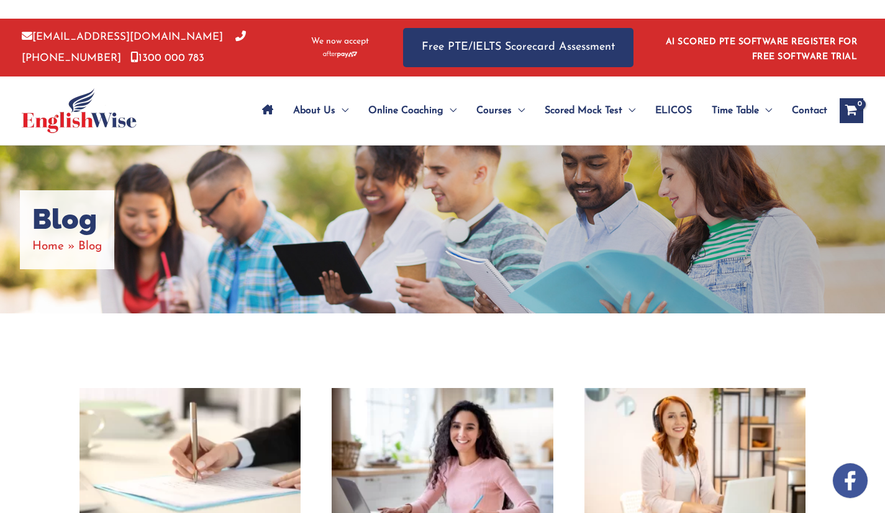 Image resolution: width=885 pixels, height=513 pixels. I want to click on img: cropped-ew-logo, so click(79, 111).